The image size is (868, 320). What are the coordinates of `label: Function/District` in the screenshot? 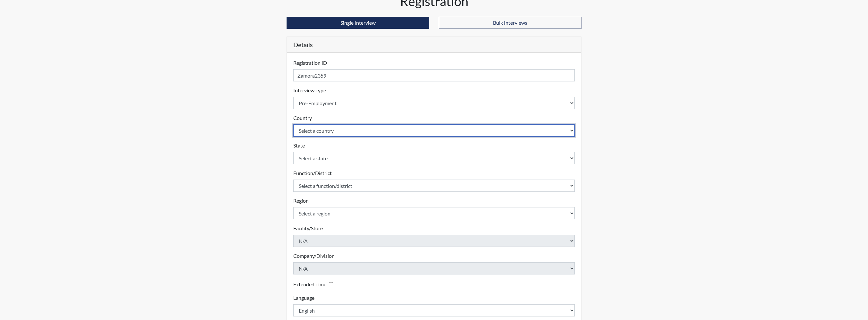 It's located at (313, 173).